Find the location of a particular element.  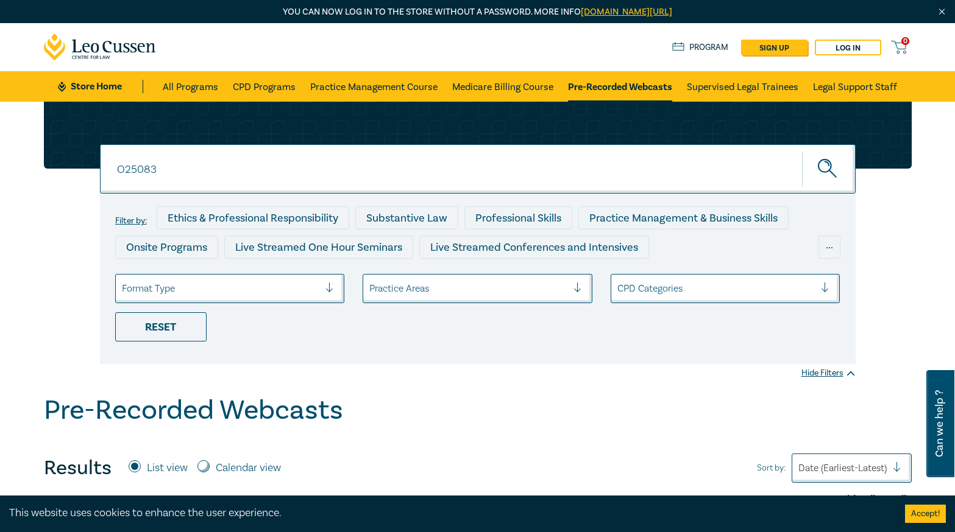

div: Onsite Programs is located at coordinates (166, 247).